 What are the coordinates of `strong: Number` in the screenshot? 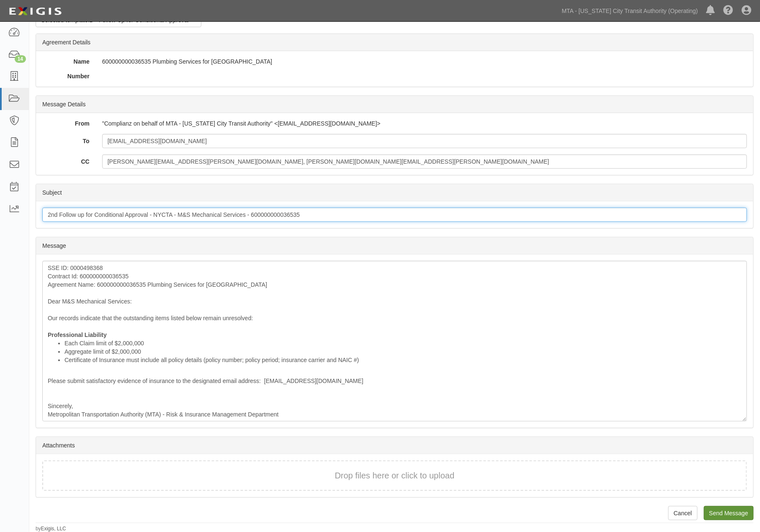 It's located at (78, 76).